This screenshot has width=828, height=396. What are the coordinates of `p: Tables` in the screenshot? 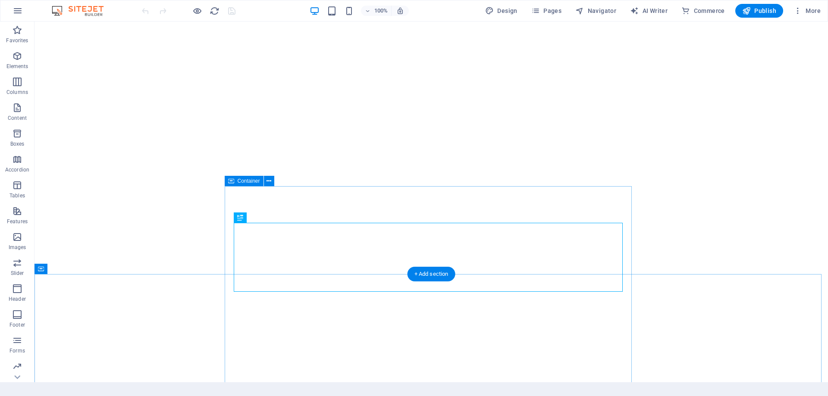 It's located at (17, 196).